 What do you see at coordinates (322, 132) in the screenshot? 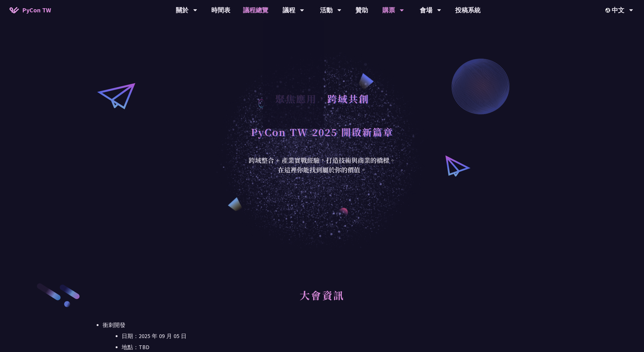
I see `h1: PyCon TW 2025 開啟新篇章` at bounding box center [322, 132].